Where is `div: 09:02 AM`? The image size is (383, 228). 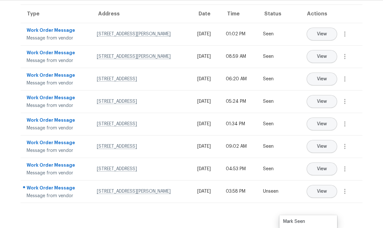
div: 09:02 AM is located at coordinates (240, 146).